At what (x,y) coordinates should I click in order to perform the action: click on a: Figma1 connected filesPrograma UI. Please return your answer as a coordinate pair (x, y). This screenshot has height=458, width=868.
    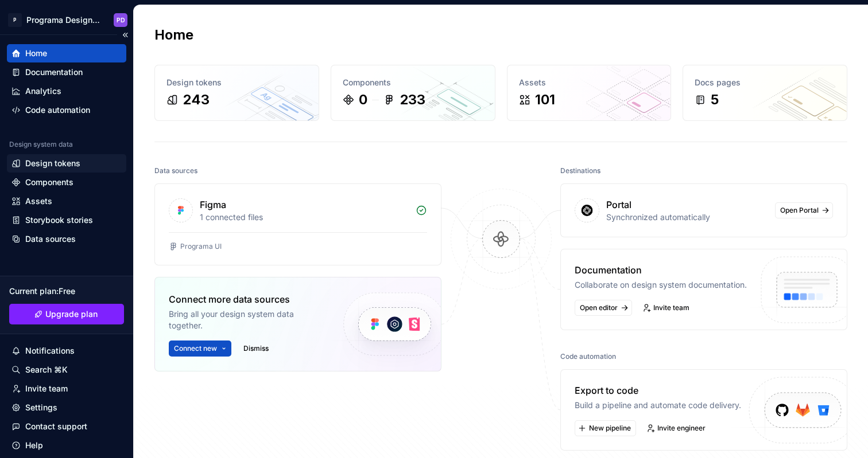
    Looking at the image, I should click on (298, 225).